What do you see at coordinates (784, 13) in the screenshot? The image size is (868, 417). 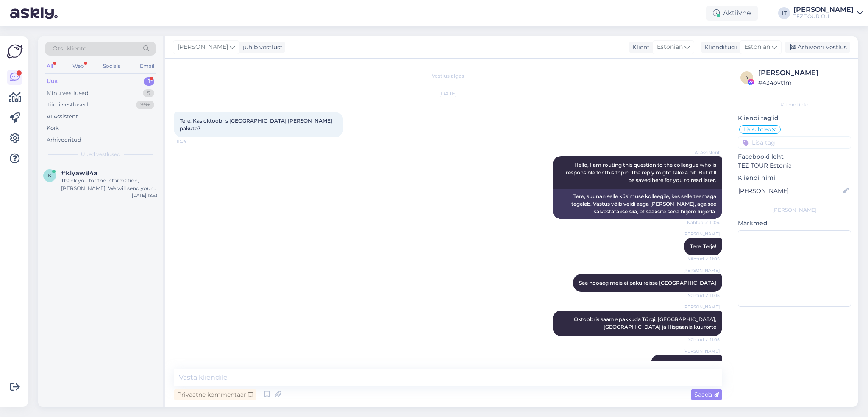 I see `div: IT` at bounding box center [784, 13].